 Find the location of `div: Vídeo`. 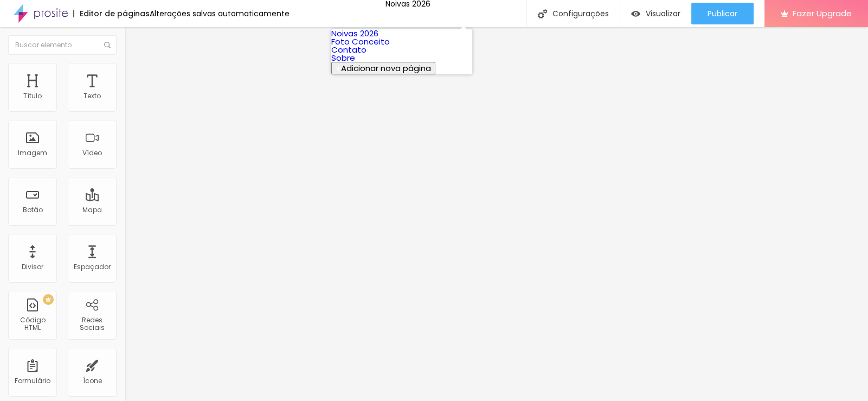

div: Vídeo is located at coordinates (92, 153).